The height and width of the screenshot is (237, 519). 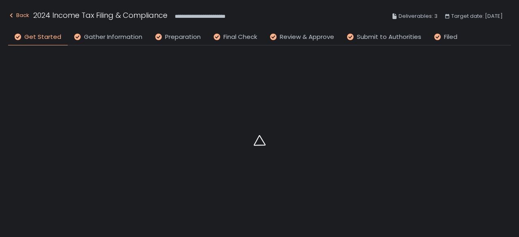 What do you see at coordinates (183, 37) in the screenshot?
I see `span: Preparation` at bounding box center [183, 37].